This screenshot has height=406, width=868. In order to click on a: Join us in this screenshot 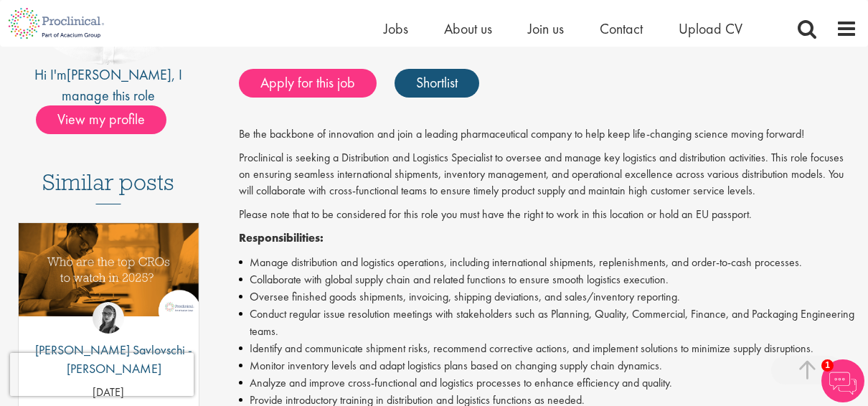, I will do `click(546, 29)`.